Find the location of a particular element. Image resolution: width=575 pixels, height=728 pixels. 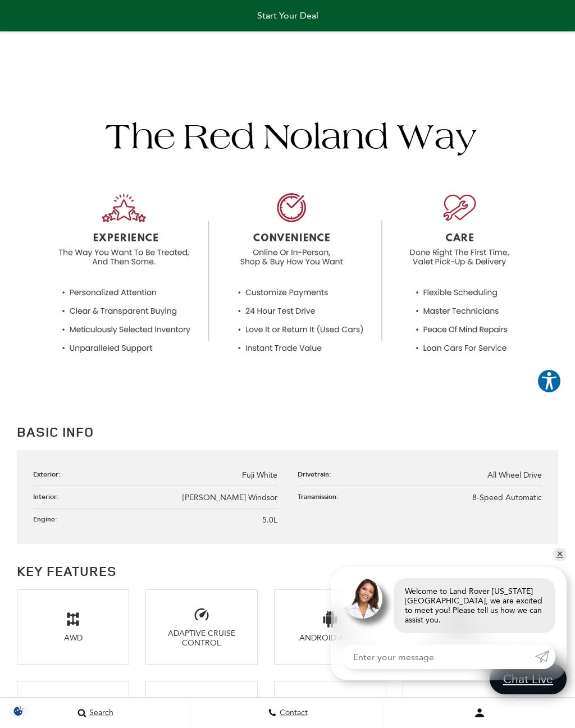

span: Start Your Deal is located at coordinates (288, 15).